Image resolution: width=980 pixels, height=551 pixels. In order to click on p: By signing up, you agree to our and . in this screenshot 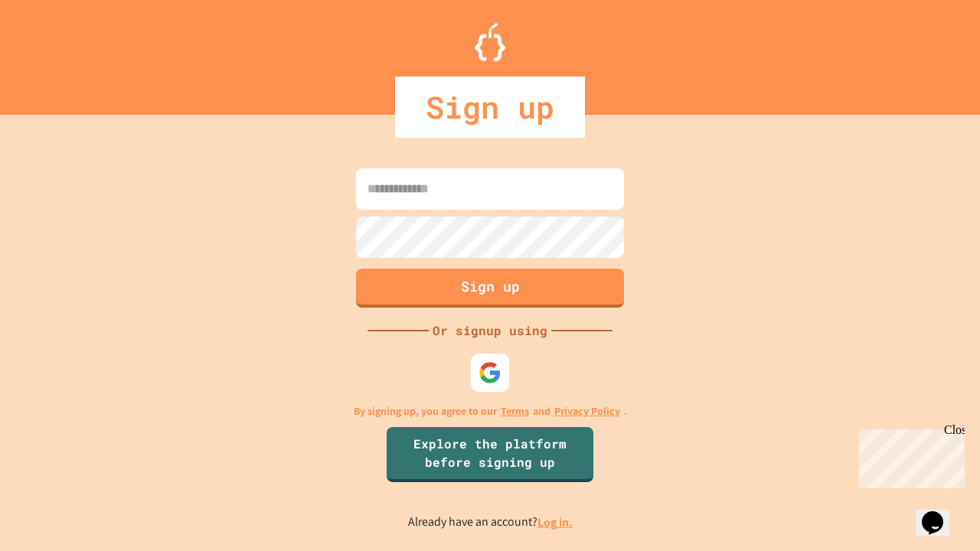, I will do `click(490, 411)`.